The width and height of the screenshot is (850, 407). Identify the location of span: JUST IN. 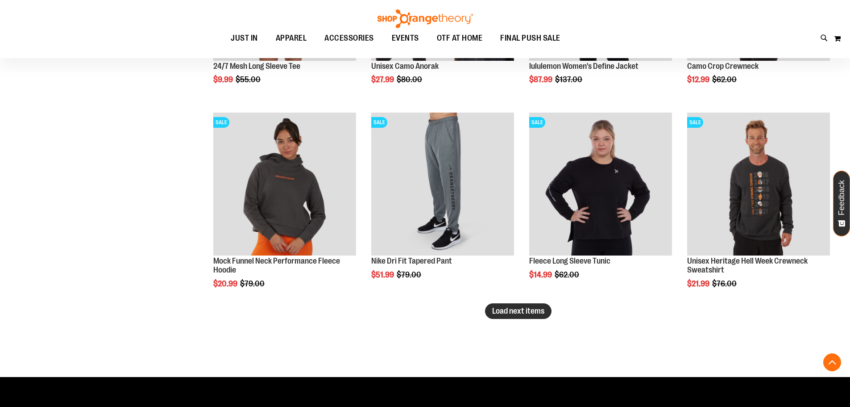
(244, 38).